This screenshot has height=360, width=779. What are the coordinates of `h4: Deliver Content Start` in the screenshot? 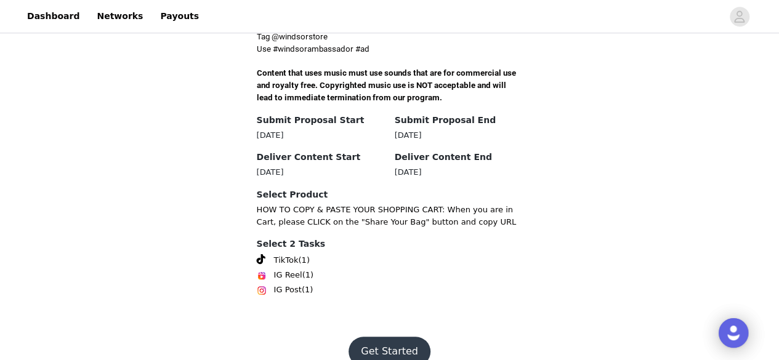 It's located at (321, 157).